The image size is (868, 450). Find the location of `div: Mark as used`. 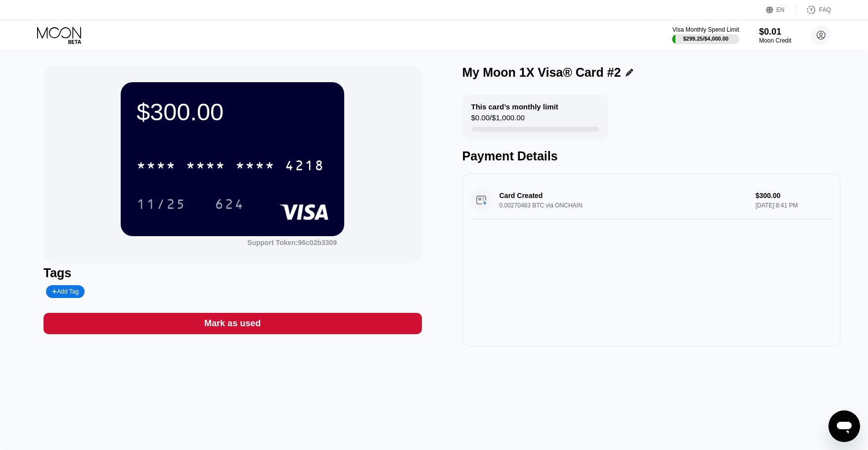

div: Mark as used is located at coordinates (233, 323).